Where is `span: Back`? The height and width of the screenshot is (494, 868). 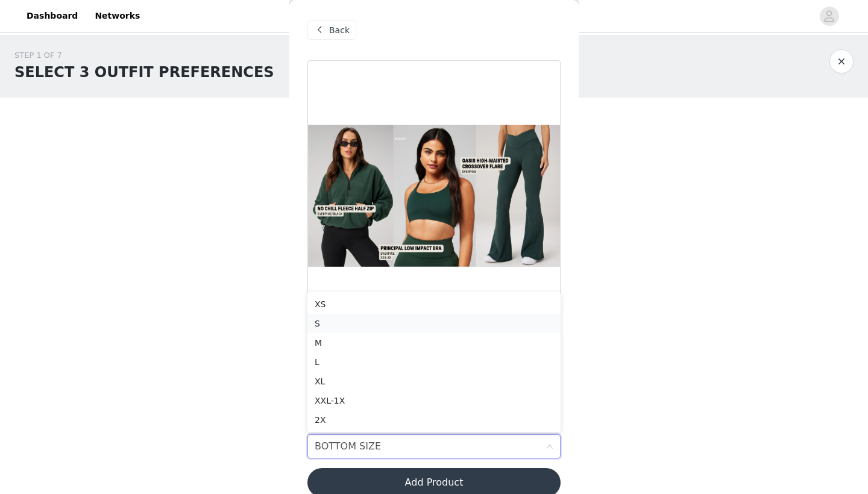 span: Back is located at coordinates (339, 30).